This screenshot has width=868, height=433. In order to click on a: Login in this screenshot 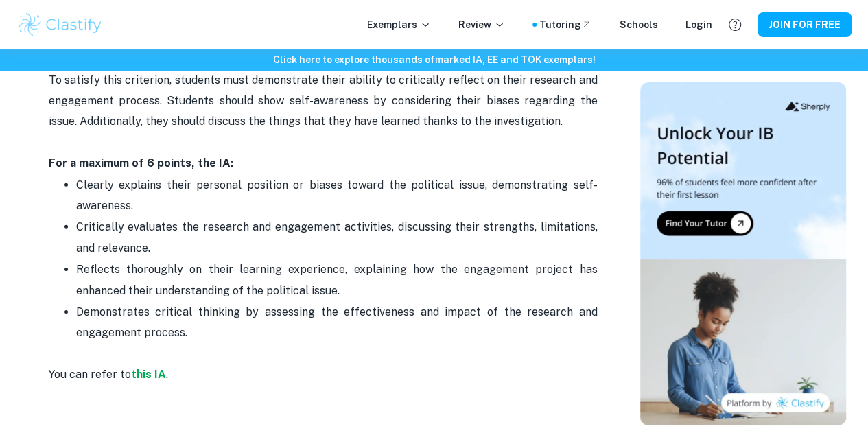, I will do `click(698, 25)`.